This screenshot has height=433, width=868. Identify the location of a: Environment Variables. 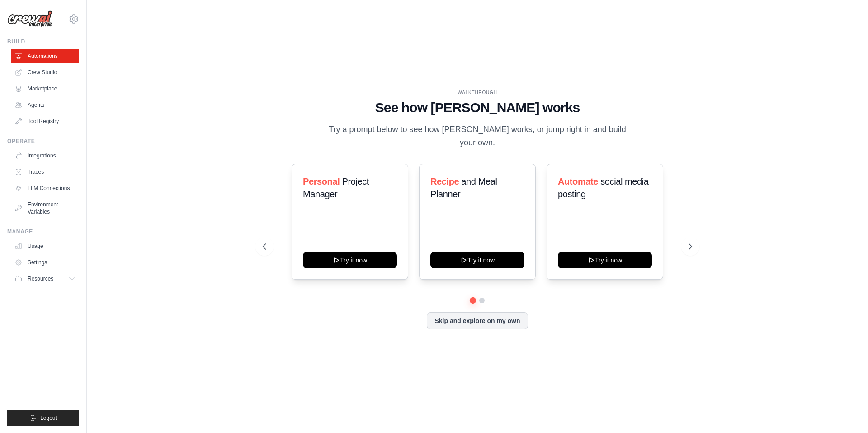
(45, 208).